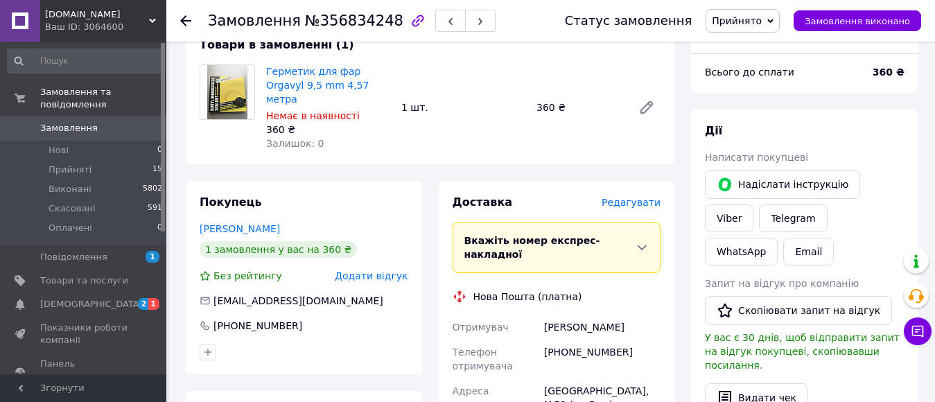  What do you see at coordinates (889, 72) in the screenshot?
I see `b: 360 ₴` at bounding box center [889, 72].